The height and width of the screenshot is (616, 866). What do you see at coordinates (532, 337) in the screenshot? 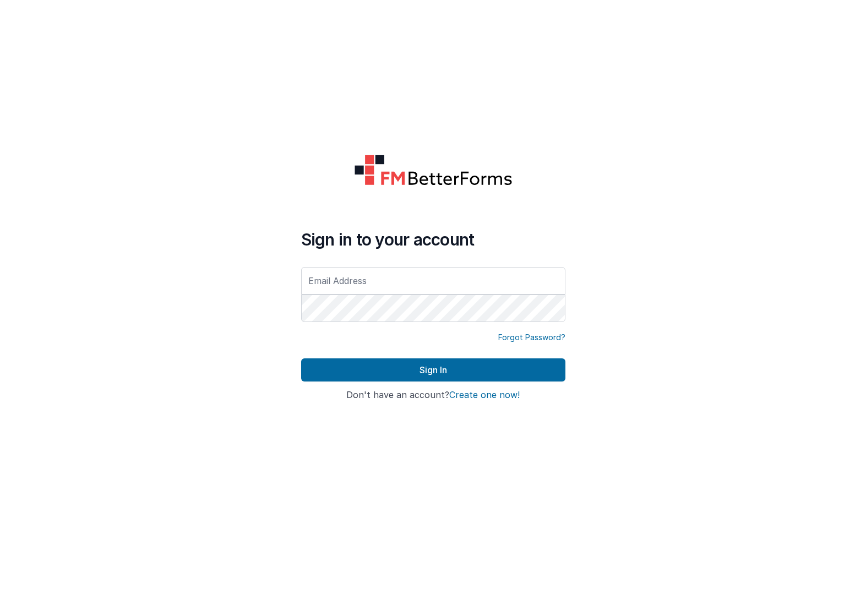
I see `a: Forgot Password?` at bounding box center [532, 337].